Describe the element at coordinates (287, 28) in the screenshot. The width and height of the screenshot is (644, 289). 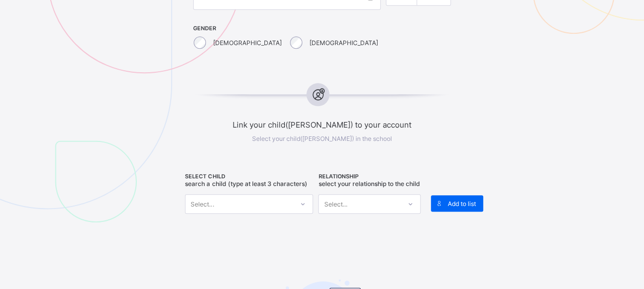
I see `span: GENDER` at that location.